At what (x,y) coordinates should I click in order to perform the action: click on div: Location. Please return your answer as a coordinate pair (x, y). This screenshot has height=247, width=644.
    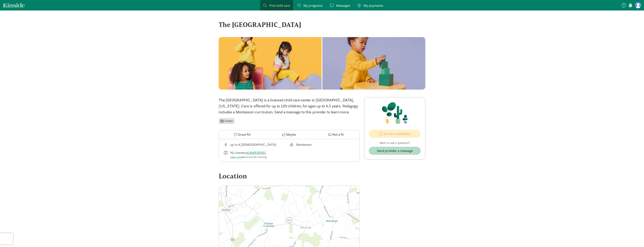
    Looking at the image, I should click on (289, 176).